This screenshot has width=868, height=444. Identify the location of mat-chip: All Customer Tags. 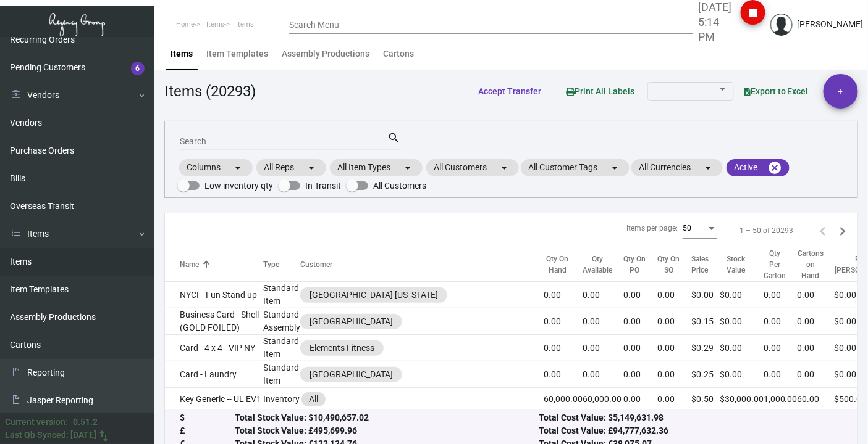
(575, 168).